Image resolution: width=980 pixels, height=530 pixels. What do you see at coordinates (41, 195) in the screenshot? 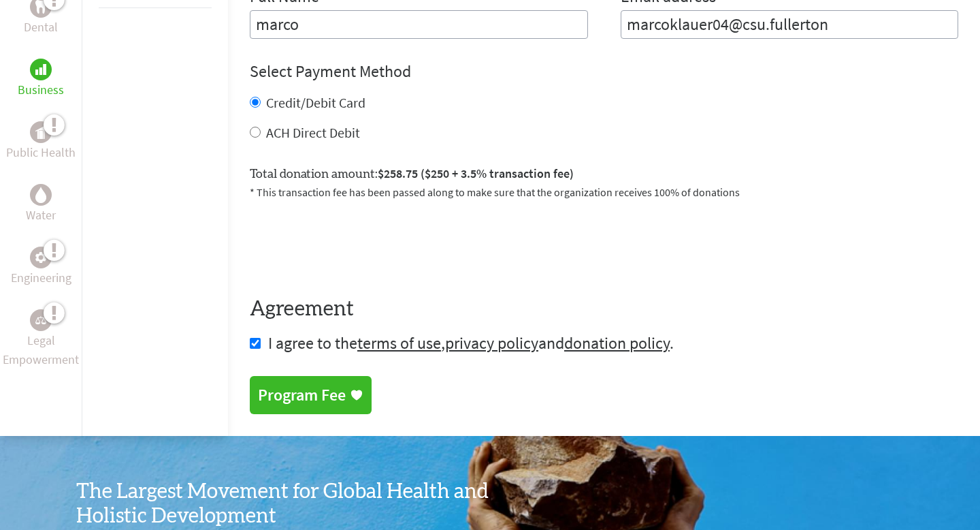
I see `div: Water` at bounding box center [41, 195].